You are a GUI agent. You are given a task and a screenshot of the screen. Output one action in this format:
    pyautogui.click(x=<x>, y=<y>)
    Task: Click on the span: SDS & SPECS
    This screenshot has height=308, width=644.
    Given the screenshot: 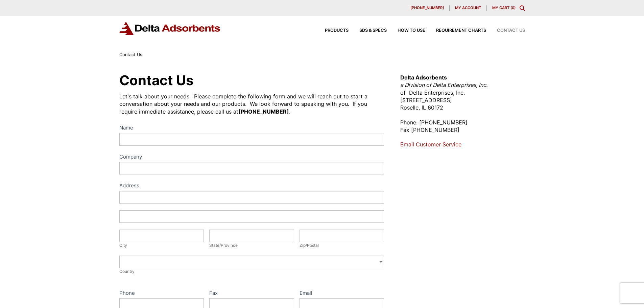 What is the action you would take?
    pyautogui.click(x=373, y=30)
    